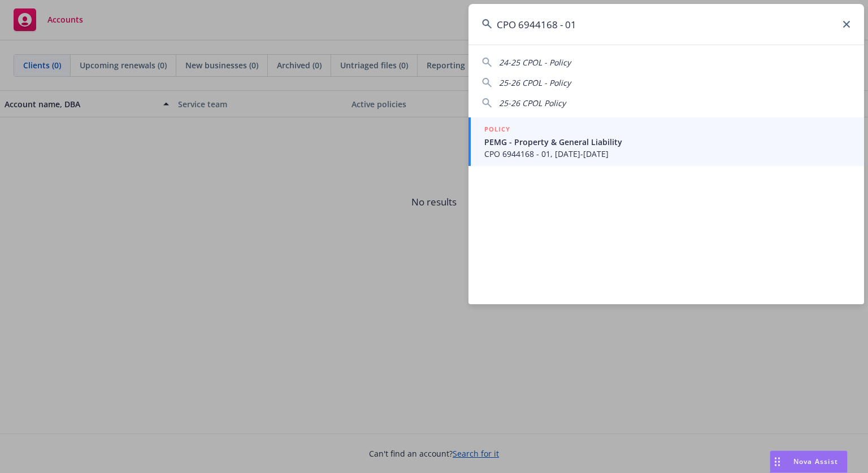 The width and height of the screenshot is (868, 473). Describe the element at coordinates (776, 461) in the screenshot. I see `div: Drag to move` at that location.